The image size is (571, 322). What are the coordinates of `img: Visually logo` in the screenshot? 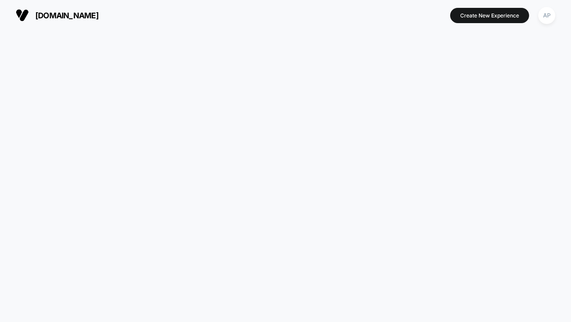 It's located at (22, 15).